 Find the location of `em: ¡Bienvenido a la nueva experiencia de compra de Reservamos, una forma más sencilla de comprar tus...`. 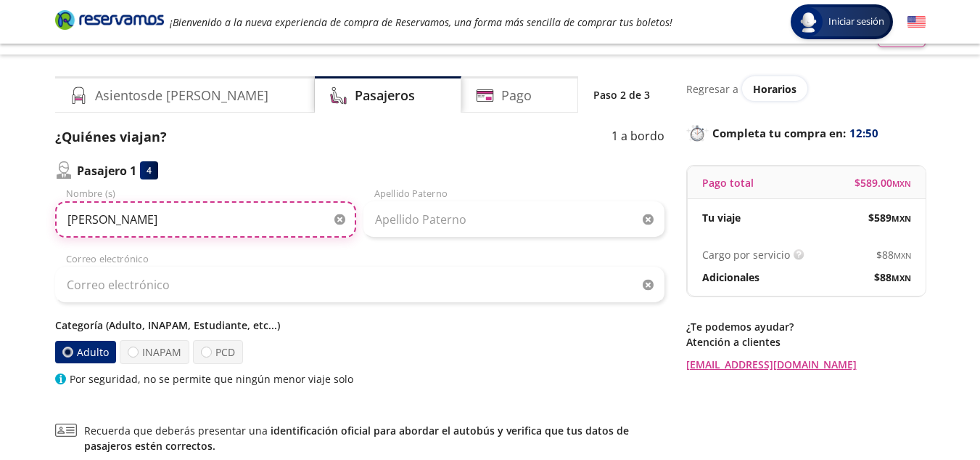

em: ¡Bienvenido a la nueva experiencia de compra de Reservamos, una forma más sencilla de comprar tus... is located at coordinates (421, 22).